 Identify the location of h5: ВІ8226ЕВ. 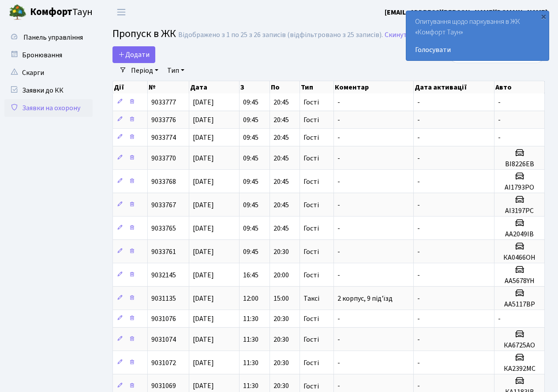
(519, 164).